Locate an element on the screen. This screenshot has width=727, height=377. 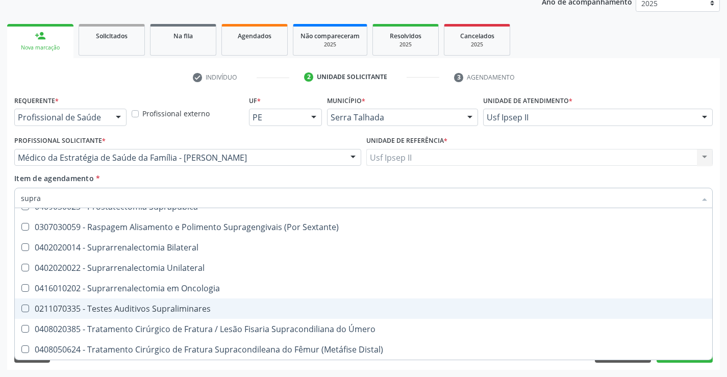
div: 0211070335 - Testes Auditivos Supraliminares is located at coordinates (363, 309).